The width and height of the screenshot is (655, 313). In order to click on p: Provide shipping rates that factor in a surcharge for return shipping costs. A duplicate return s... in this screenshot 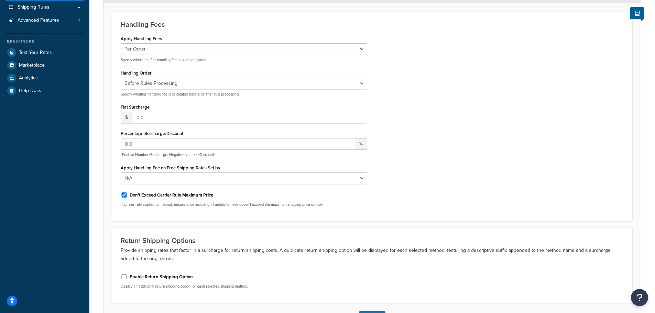, I will do `click(372, 255)`.